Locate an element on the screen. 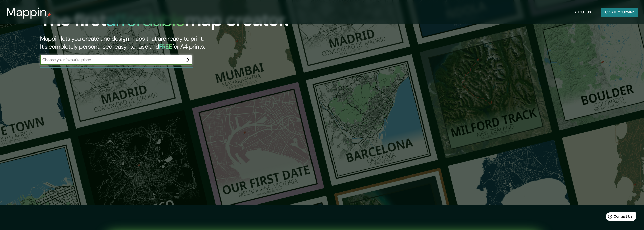  span: Contact Us is located at coordinates (24, 6).